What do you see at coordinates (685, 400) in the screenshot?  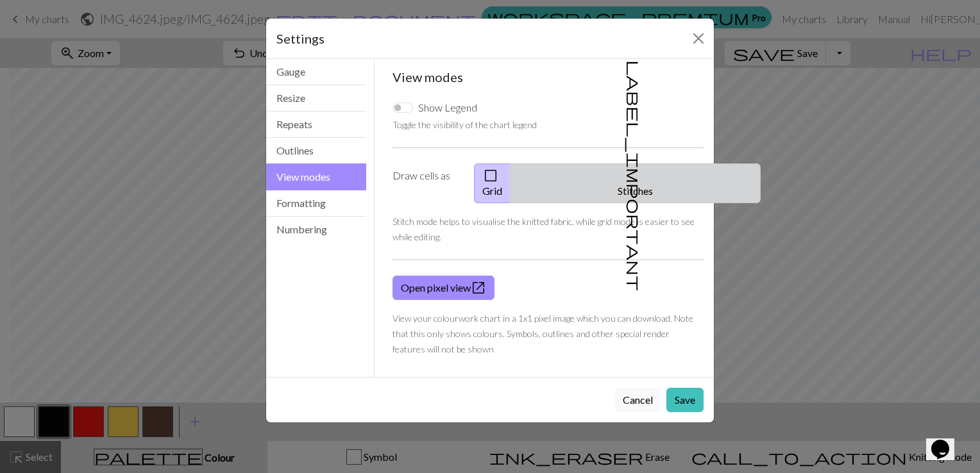 I see `button: Save` at bounding box center [685, 400].